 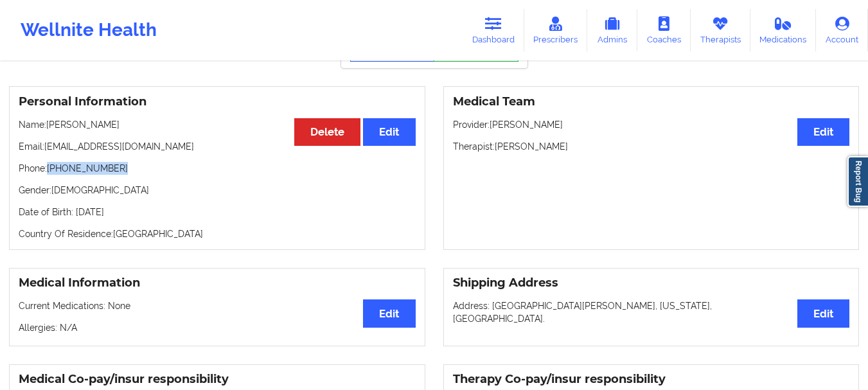 What do you see at coordinates (217, 102) in the screenshot?
I see `h3: Personal Information` at bounding box center [217, 102].